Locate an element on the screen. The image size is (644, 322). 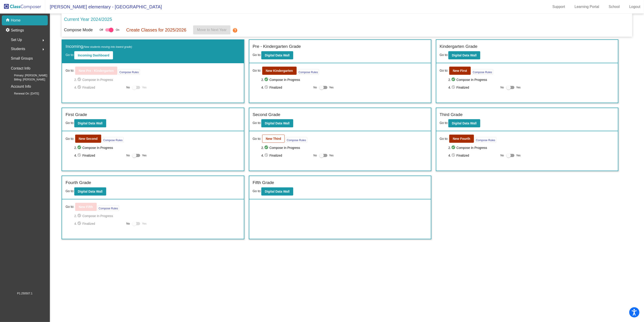
b: New Second is located at coordinates (88, 139).